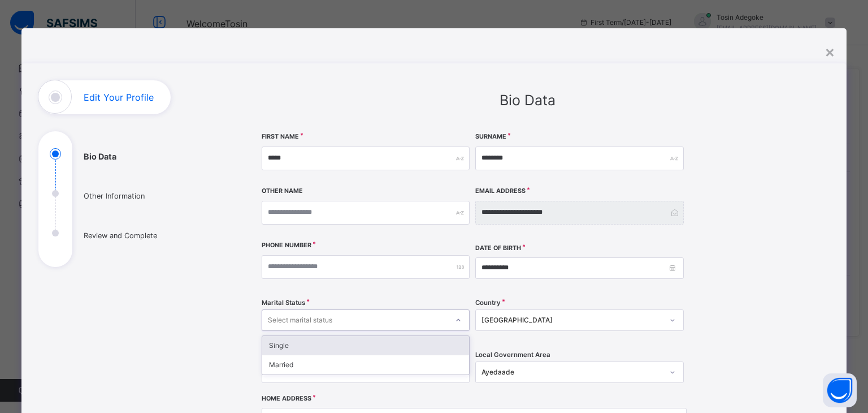 The height and width of the screenshot is (413, 868). Describe the element at coordinates (282, 191) in the screenshot. I see `label: Other Name` at that location.